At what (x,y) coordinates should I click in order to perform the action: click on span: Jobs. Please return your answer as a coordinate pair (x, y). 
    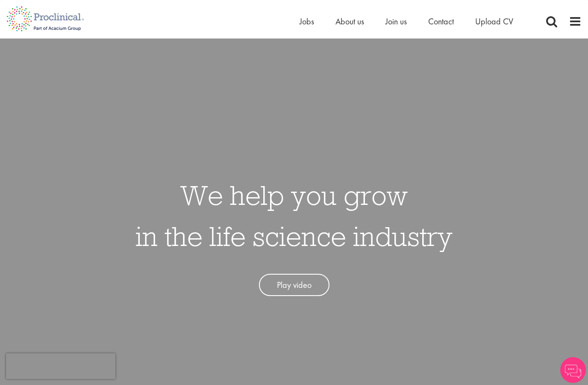
    Looking at the image, I should click on (307, 21).